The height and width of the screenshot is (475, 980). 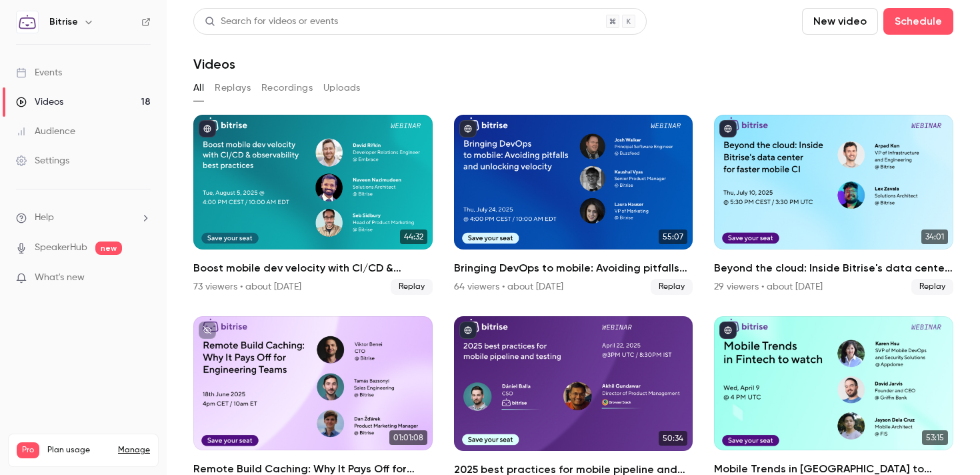 What do you see at coordinates (214, 64) in the screenshot?
I see `h1: Videos` at bounding box center [214, 64].